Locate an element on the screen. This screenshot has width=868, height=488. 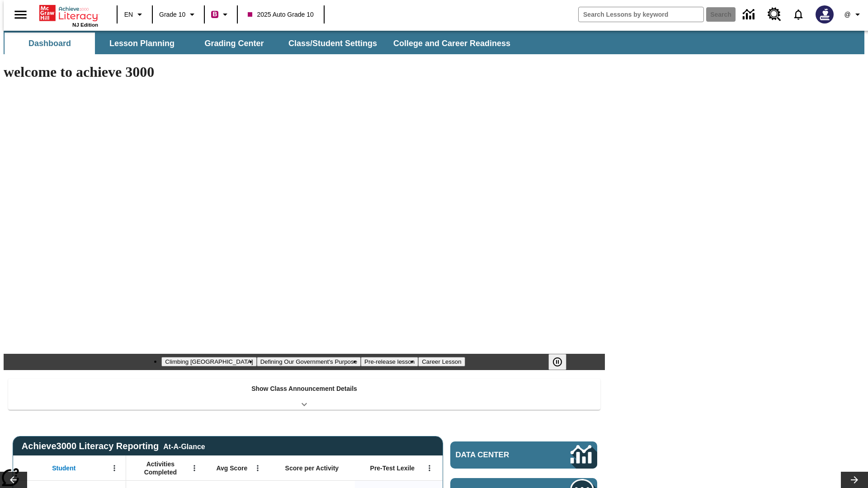
span: B is located at coordinates (214, 14).